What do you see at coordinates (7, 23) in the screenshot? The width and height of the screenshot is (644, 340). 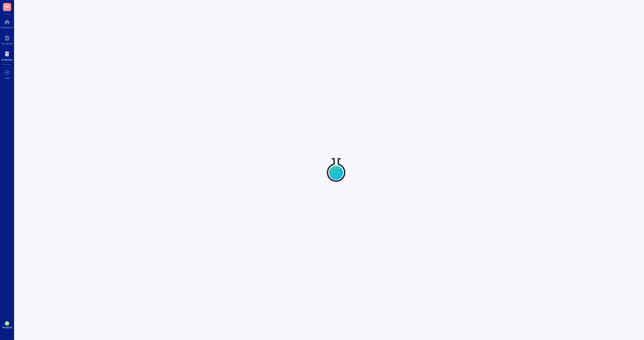 I see `a: Dashboard` at bounding box center [7, 23].